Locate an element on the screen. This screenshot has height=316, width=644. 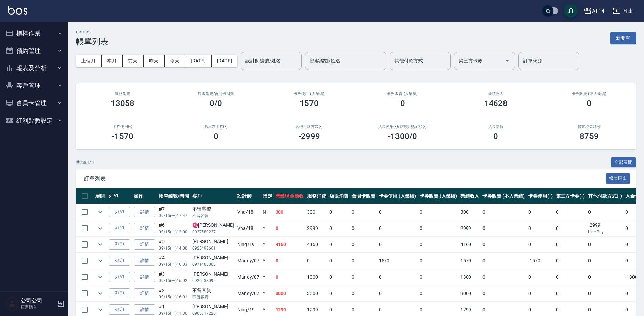
h2: 其他付款方式(-) is located at coordinates (309, 127).